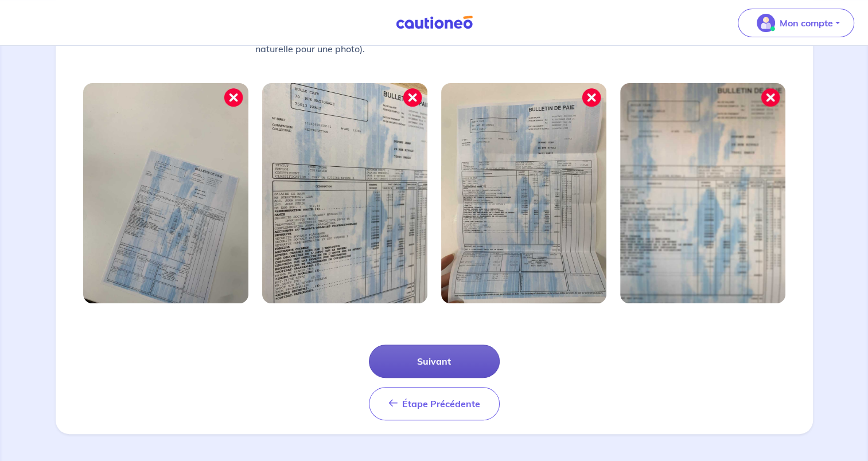  Describe the element at coordinates (806, 23) in the screenshot. I see `p: Mon compte` at that location.